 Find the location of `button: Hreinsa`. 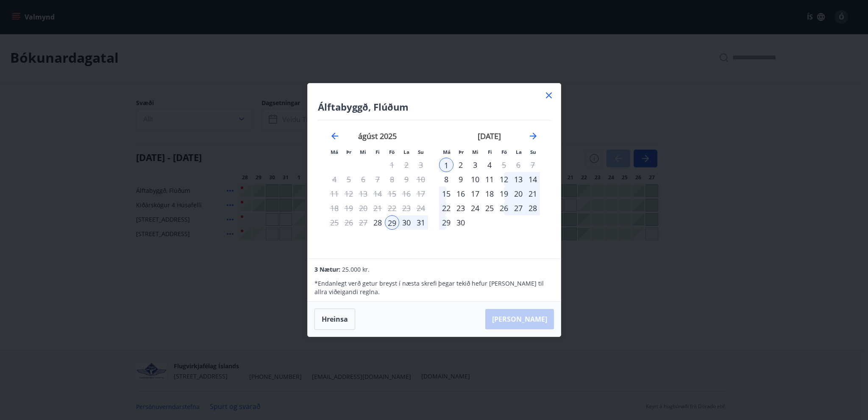

button: Hreinsa is located at coordinates (334, 319).